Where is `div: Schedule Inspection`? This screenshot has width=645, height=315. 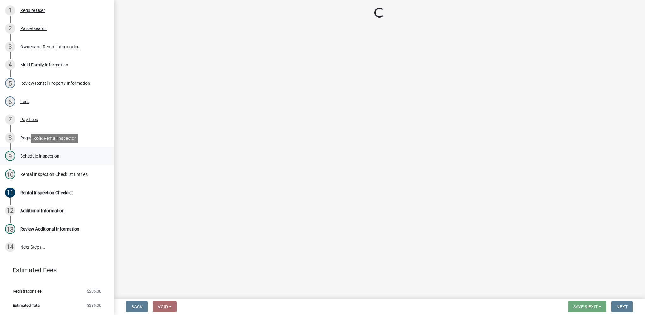 div: Schedule Inspection is located at coordinates (40, 156).